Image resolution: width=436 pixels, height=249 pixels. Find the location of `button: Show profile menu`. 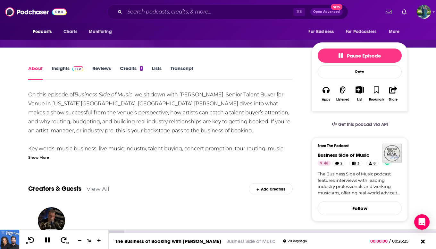

button: Show profile menu is located at coordinates (424, 12).